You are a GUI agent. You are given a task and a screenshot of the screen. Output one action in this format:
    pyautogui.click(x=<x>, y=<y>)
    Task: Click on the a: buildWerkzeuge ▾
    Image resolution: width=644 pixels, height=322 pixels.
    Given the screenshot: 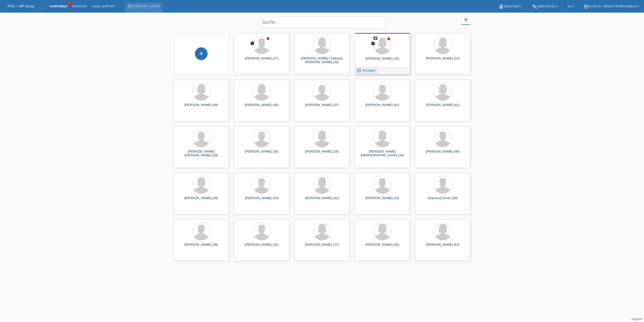 What is the action you would take?
    pyautogui.click(x=544, y=7)
    